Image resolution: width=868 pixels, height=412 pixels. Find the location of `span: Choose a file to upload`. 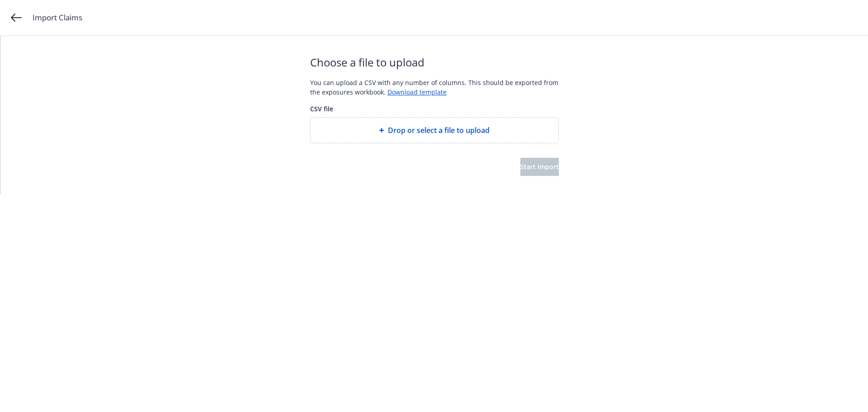

span: Choose a file to upload is located at coordinates (434, 63).